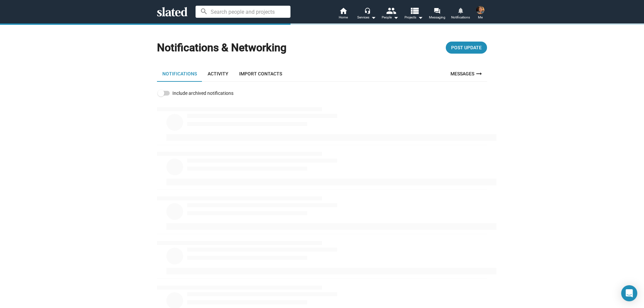 This screenshot has width=644, height=308. Describe the element at coordinates (390, 17) in the screenshot. I see `div: People` at that location.